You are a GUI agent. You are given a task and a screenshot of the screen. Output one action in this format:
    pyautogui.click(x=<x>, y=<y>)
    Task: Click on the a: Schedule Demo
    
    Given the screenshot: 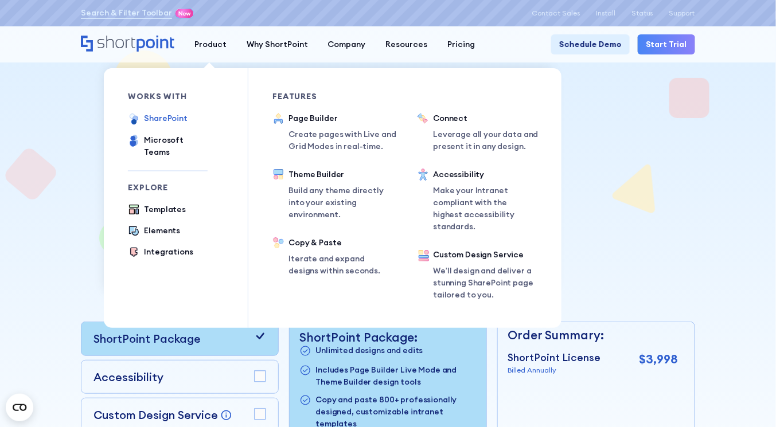 What is the action you would take?
    pyautogui.click(x=590, y=44)
    